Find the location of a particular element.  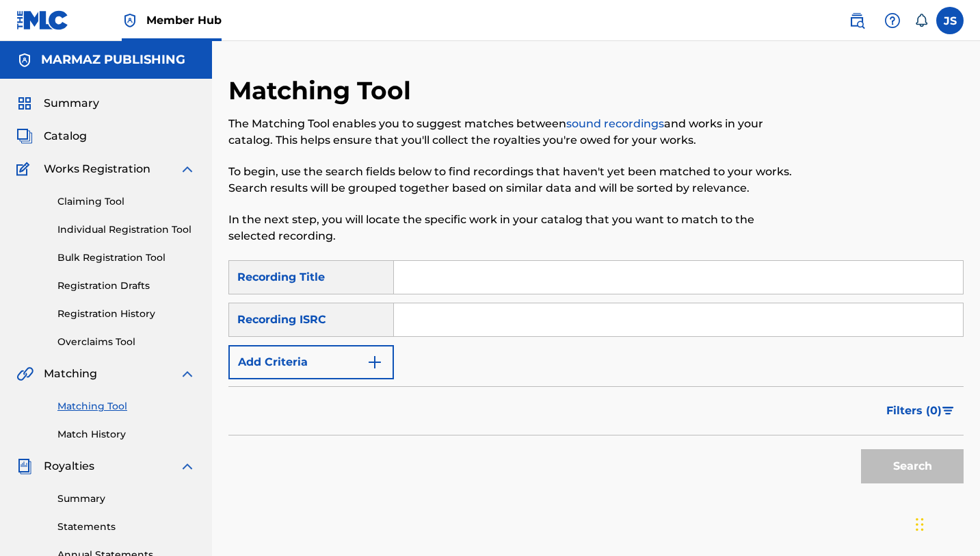

img: Summary is located at coordinates (25, 103).